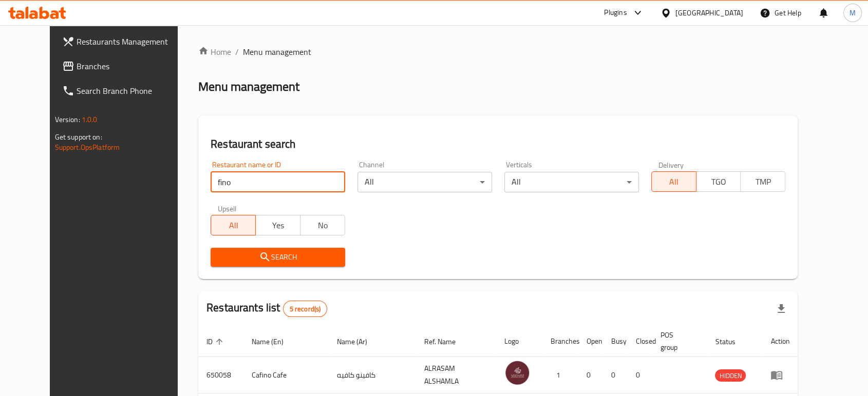 The height and width of the screenshot is (396, 868). Describe the element at coordinates (278, 182) in the screenshot. I see `input: Search for restaurant name or ID..` at that location.